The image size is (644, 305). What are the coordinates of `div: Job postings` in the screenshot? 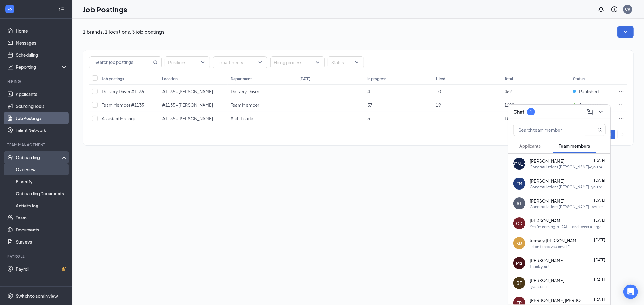 It's located at (113, 79).